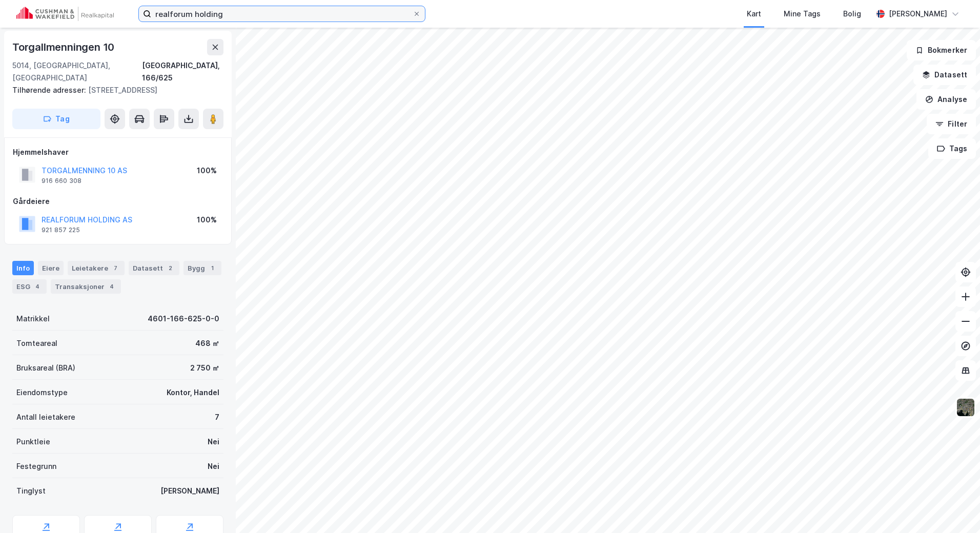  Describe the element at coordinates (42, 393) in the screenshot. I see `div: Eiendomstype` at that location.